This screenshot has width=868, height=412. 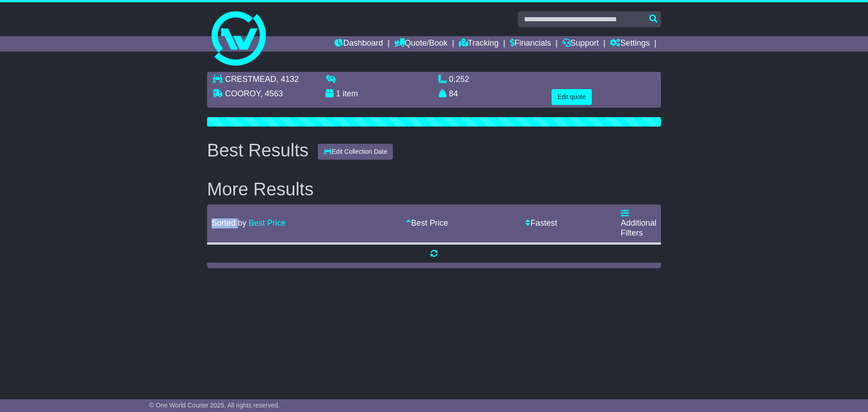 What do you see at coordinates (351, 94) in the screenshot?
I see `span: item` at bounding box center [351, 94].